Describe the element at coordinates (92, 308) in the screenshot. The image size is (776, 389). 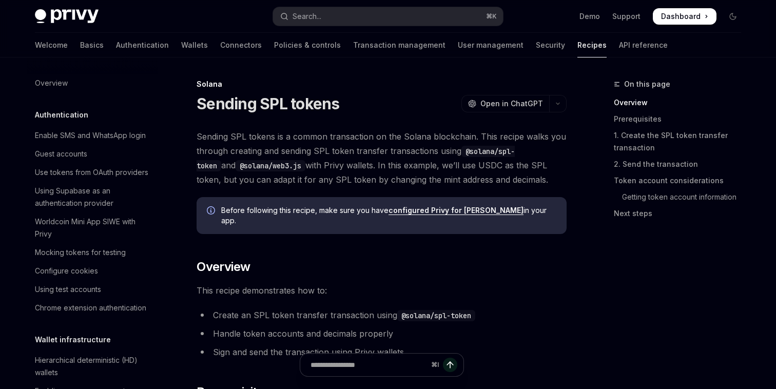
I see `a: Chrome extension authentication` at that location.